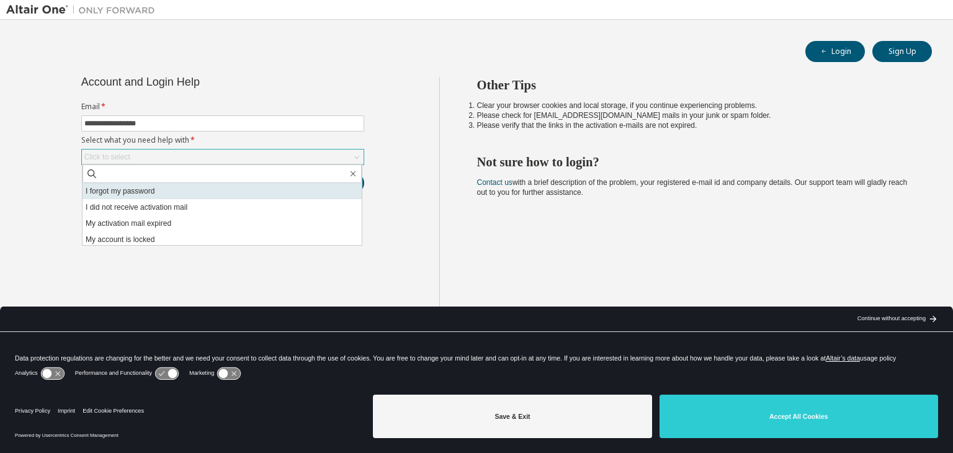 Image resolution: width=953 pixels, height=453 pixels. Describe the element at coordinates (694, 162) in the screenshot. I see `h2: Not sure how to login?` at that location.